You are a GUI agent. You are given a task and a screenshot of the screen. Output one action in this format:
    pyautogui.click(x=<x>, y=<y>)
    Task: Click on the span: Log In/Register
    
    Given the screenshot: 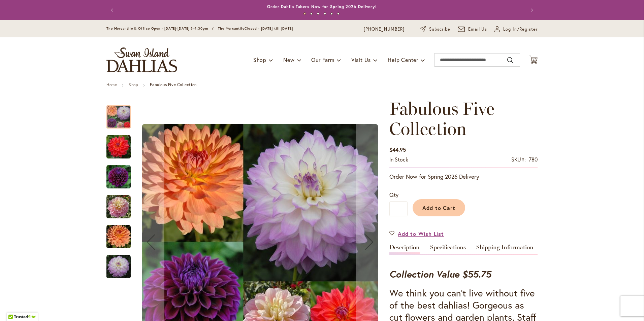 What is the action you would take?
    pyautogui.click(x=520, y=29)
    